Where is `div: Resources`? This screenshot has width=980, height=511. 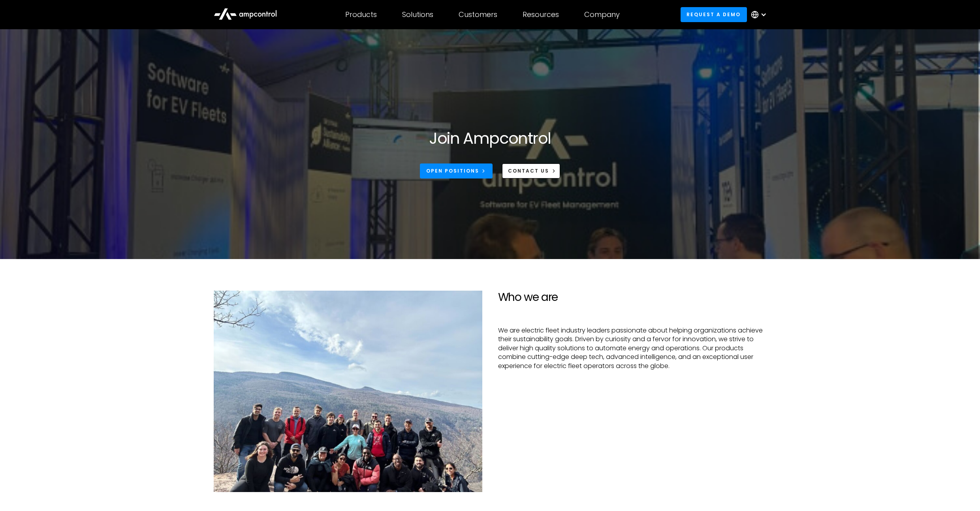
div: Resources is located at coordinates (541, 15).